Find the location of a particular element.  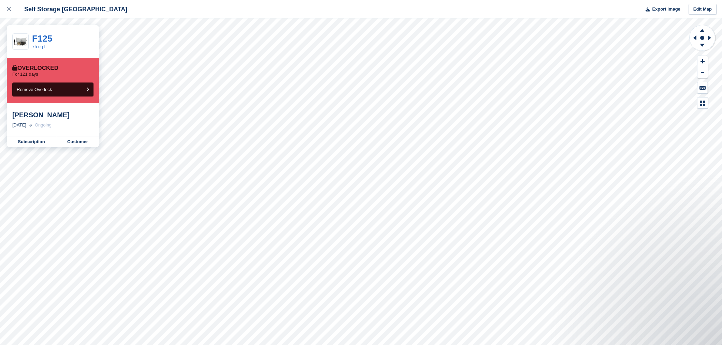

div: Overlocked is located at coordinates (35, 68).